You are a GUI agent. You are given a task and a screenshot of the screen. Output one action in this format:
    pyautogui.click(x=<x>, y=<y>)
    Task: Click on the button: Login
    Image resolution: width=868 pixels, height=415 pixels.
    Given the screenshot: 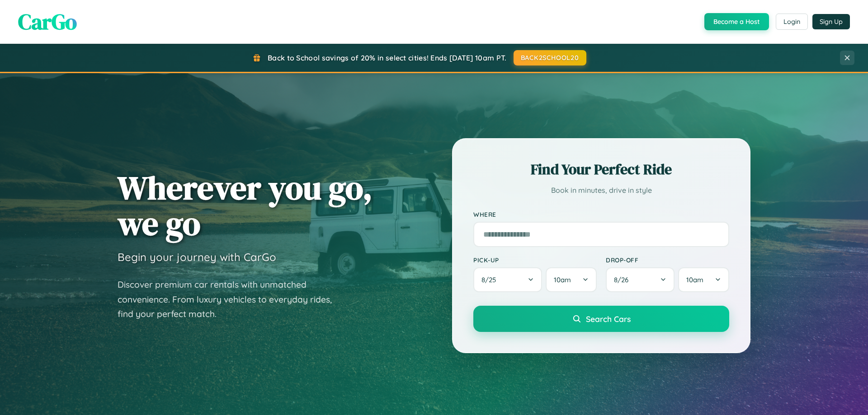 What is the action you would take?
    pyautogui.click(x=791, y=22)
    